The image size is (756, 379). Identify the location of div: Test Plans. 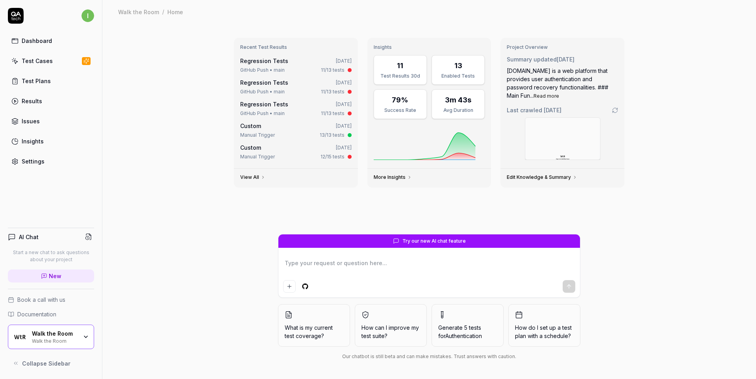
(36, 81).